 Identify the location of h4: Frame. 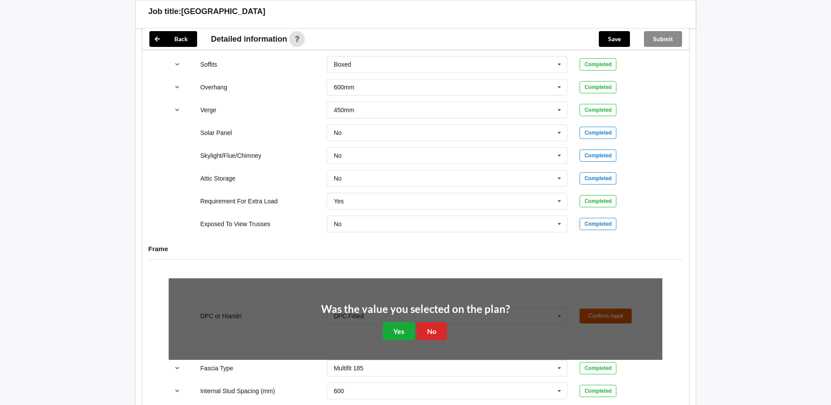
(416, 248).